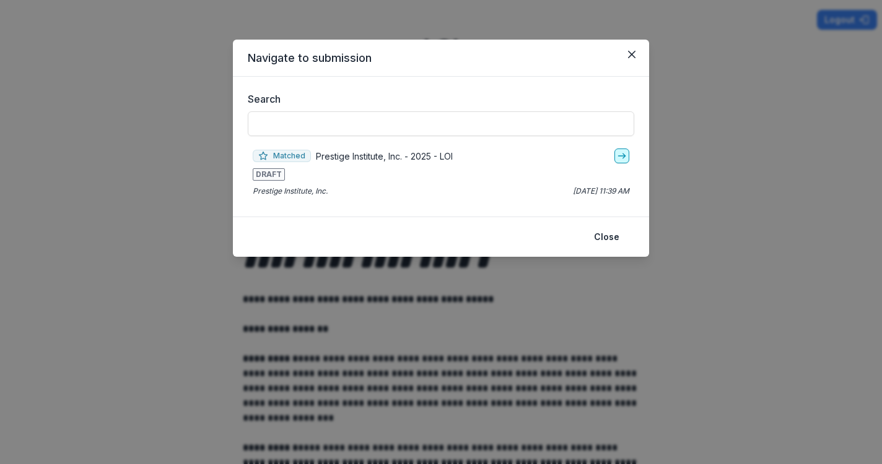  Describe the element at coordinates (290, 191) in the screenshot. I see `p: Prestige Institute, Inc.` at that location.